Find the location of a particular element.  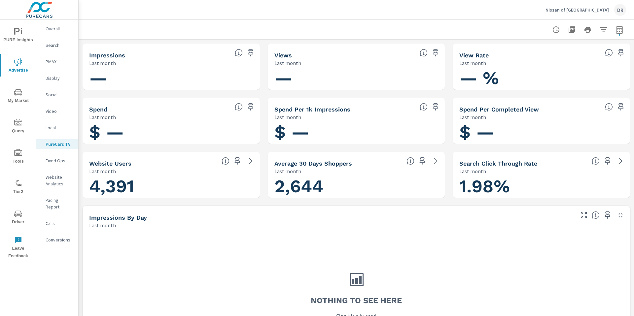

div: Overall is located at coordinates (57, 29).